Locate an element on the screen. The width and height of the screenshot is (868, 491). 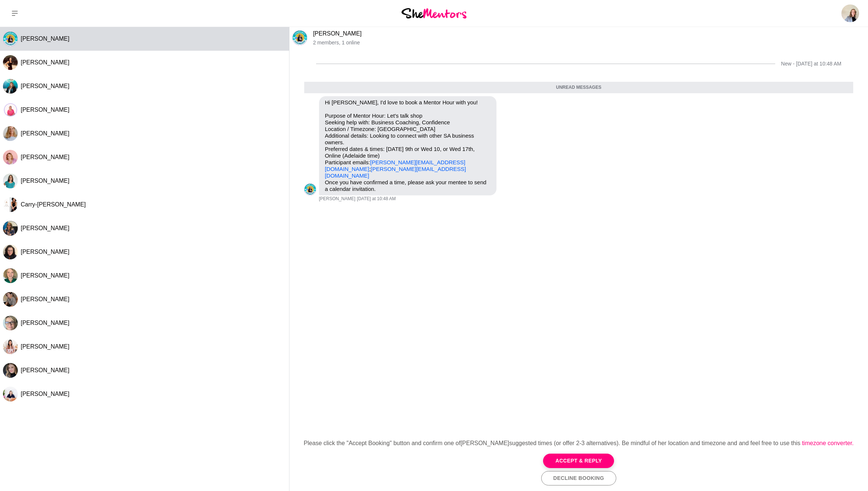
time: 2025-09-03T01:18:46.498Z is located at coordinates (376, 199).